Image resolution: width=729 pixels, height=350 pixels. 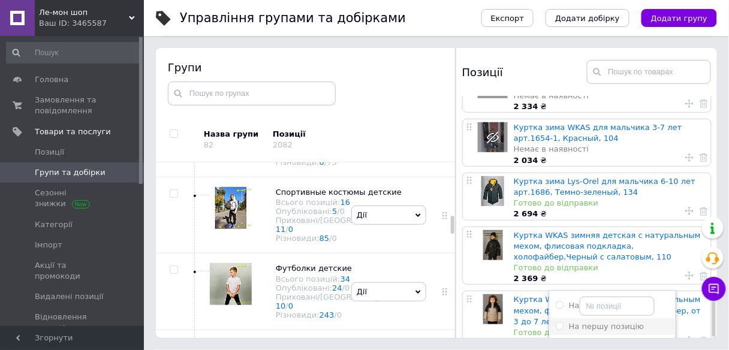 I want to click on span: Імпорт, so click(x=49, y=245).